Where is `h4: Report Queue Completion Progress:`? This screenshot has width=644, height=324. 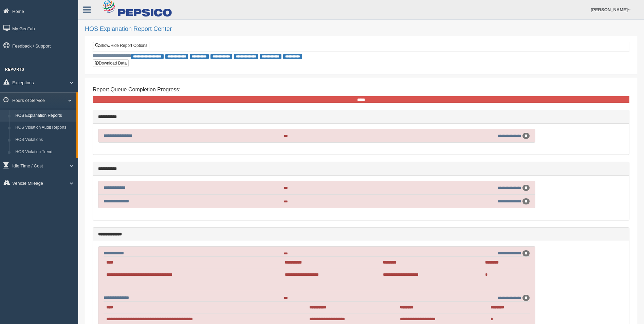
h4: Report Queue Completion Progress: is located at coordinates (361, 89).